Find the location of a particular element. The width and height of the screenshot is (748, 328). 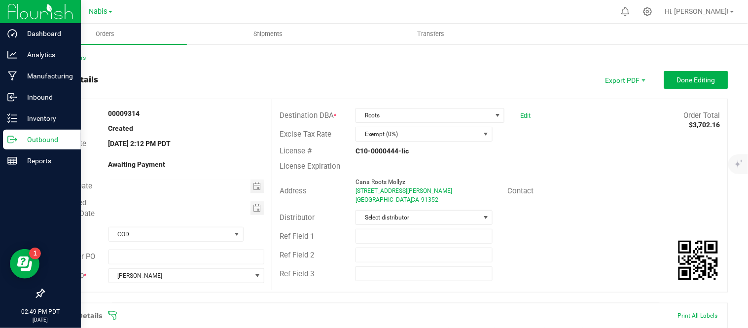

p: Inventory is located at coordinates (47, 118).